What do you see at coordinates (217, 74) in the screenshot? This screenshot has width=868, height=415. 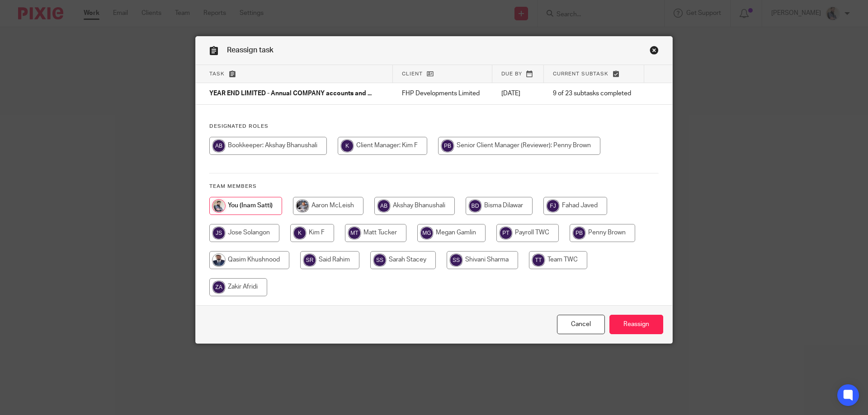 I see `span: Task` at bounding box center [217, 74].